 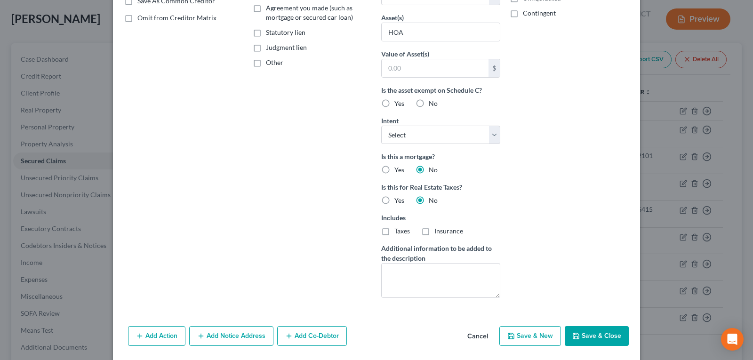 What do you see at coordinates (478, 336) in the screenshot?
I see `button: Cancel` at bounding box center [478, 336].